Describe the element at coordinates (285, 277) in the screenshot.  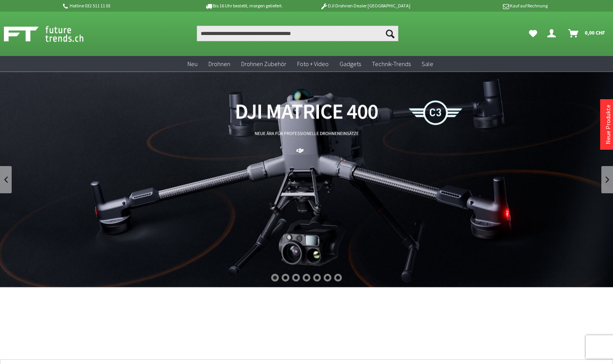
I see `div: 2` at that location.